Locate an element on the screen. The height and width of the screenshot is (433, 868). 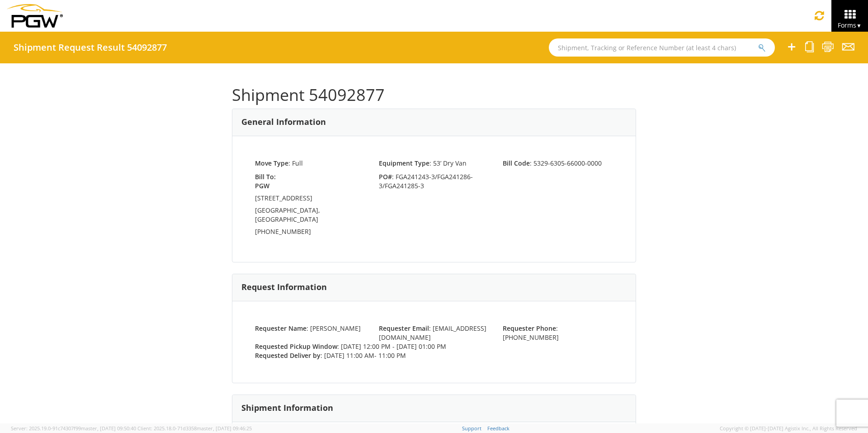
h3: Shipment Information is located at coordinates (287, 408).